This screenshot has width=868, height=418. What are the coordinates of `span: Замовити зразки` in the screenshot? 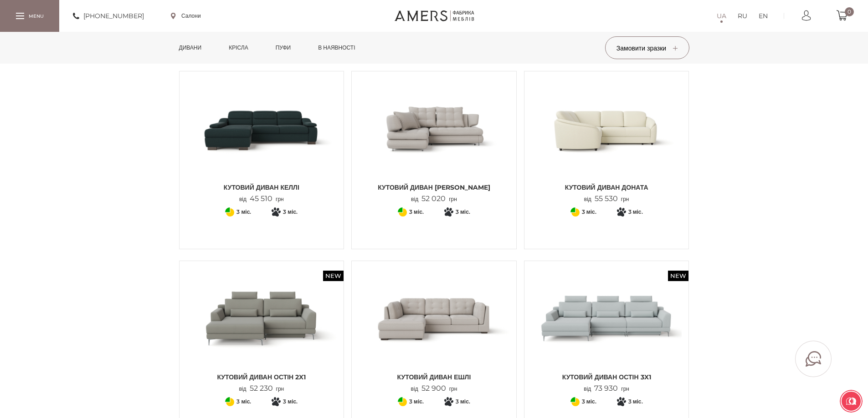 It's located at (647, 48).